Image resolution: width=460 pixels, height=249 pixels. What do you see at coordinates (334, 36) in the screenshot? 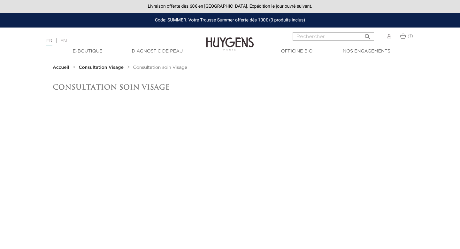
I see `input: Rechercher` at bounding box center [334, 36].